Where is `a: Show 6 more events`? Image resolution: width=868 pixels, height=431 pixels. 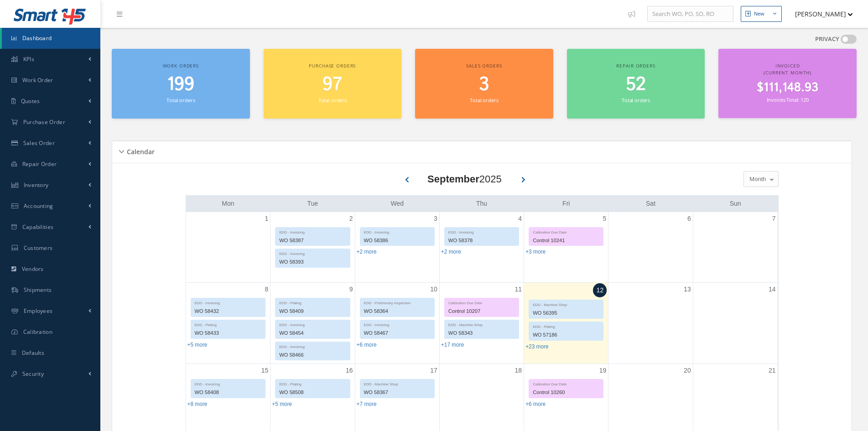 a: Show 6 more events is located at coordinates (536, 404).